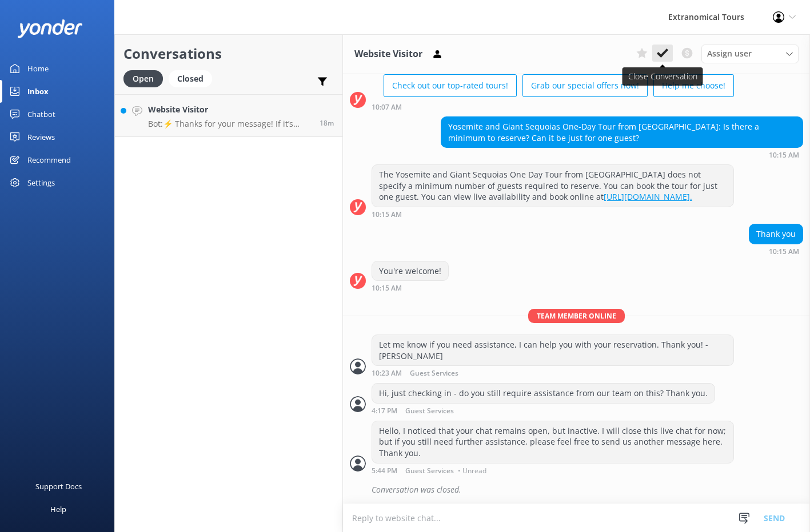  Describe the element at coordinates (587, 490) in the screenshot. I see `div: Conversation was closed.` at that location.